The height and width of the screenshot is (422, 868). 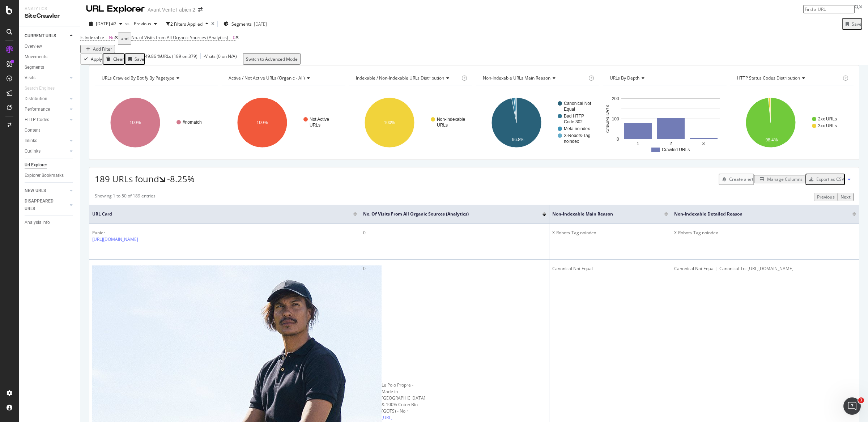 I want to click on a: Performance, so click(x=46, y=109).